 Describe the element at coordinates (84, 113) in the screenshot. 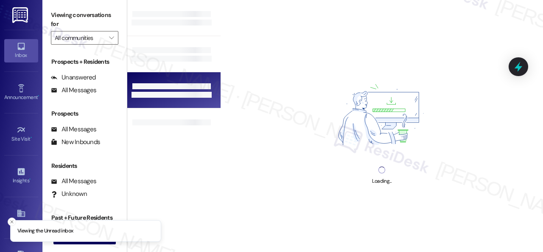

I see `div: Prospects` at that location.